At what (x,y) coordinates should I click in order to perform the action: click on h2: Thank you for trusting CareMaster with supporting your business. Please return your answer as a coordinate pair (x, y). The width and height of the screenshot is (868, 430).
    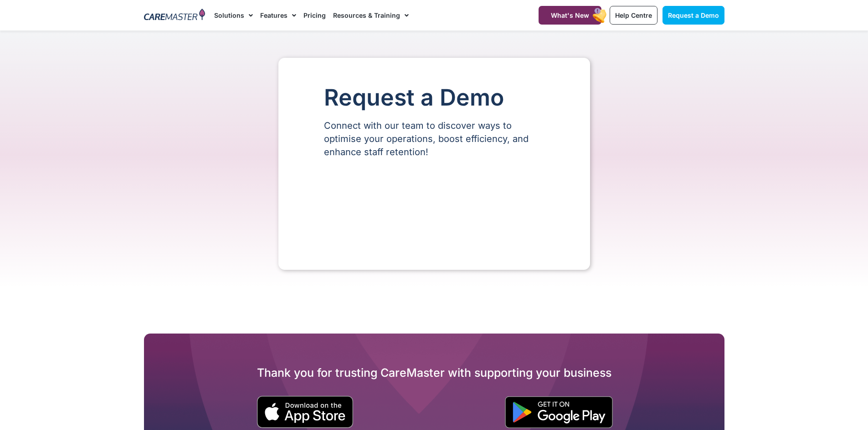
    Looking at the image, I should click on (434, 373).